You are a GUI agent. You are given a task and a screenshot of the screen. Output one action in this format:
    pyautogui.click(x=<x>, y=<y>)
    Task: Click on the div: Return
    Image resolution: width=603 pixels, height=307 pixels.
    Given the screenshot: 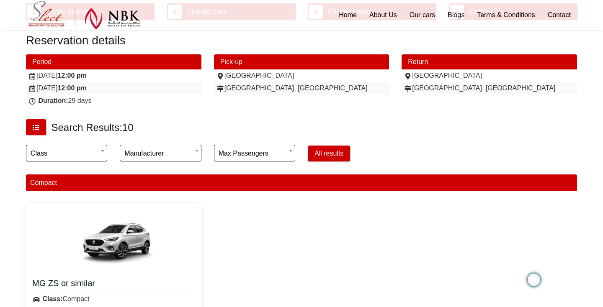 What is the action you would take?
    pyautogui.click(x=489, y=62)
    